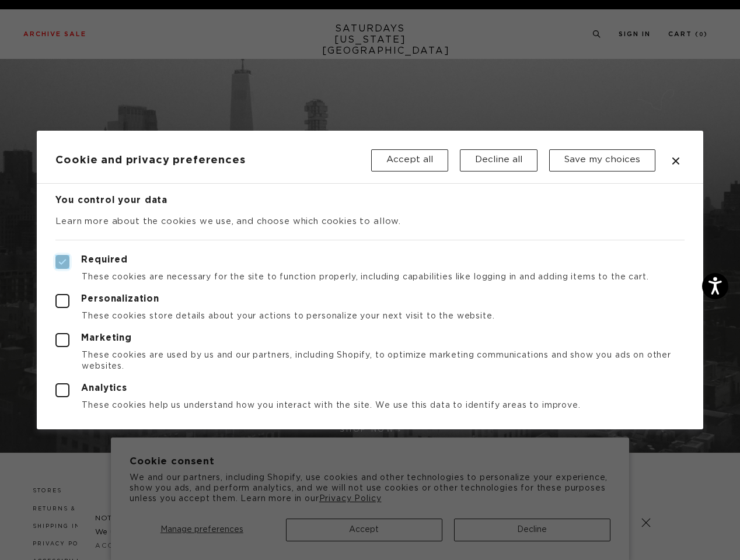 The width and height of the screenshot is (740, 560). I want to click on button: Decline all, so click(499, 161).